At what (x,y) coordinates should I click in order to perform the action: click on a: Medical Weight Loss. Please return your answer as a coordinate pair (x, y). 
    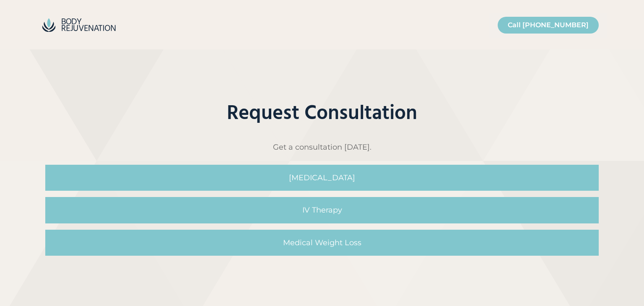
    Looking at the image, I should click on (322, 243).